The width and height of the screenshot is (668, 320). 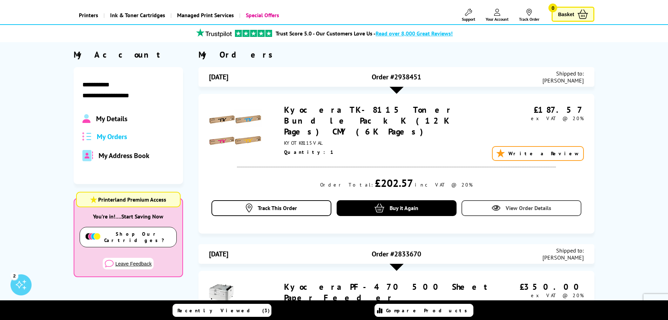 I want to click on a: Kyocera TK-8115 Toner Bundle Pack K (12K Pages) CMY (6K Pages), so click(x=368, y=120).